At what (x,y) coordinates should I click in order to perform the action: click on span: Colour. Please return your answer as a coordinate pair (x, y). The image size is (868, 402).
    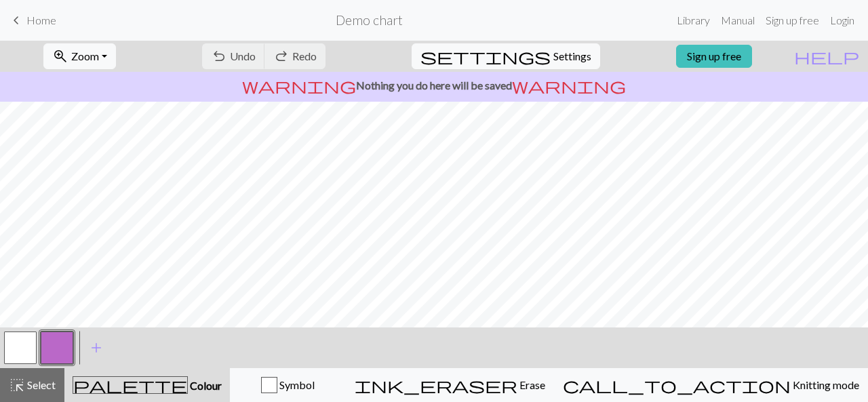
    Looking at the image, I should click on (205, 385).